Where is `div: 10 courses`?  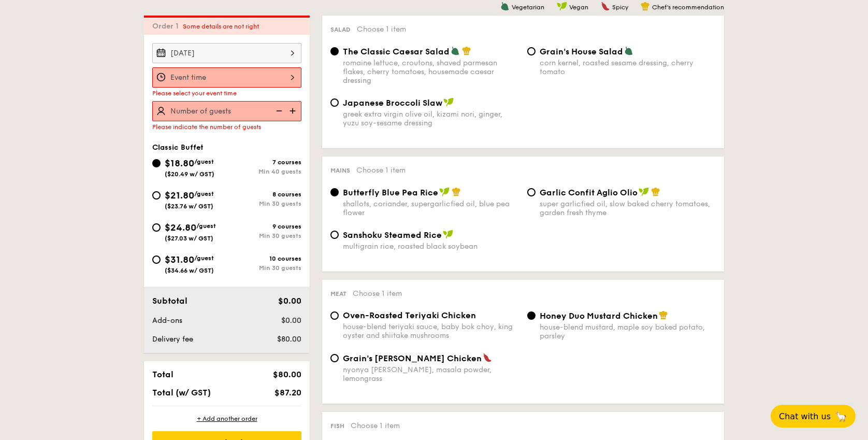
div: 10 courses is located at coordinates (264, 258).